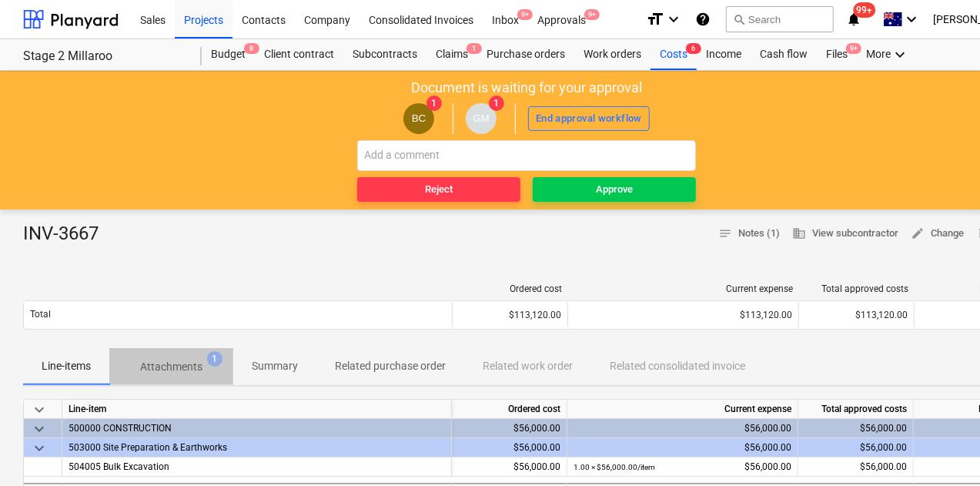 Image resolution: width=980 pixels, height=486 pixels. I want to click on p: Total, so click(40, 314).